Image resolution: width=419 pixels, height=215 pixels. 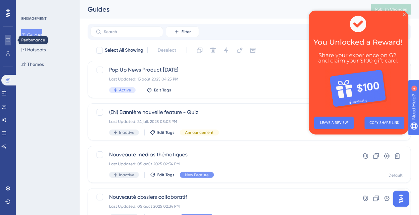 What do you see at coordinates (34, 19) in the screenshot?
I see `div: ENGAGEMENT` at bounding box center [34, 19].